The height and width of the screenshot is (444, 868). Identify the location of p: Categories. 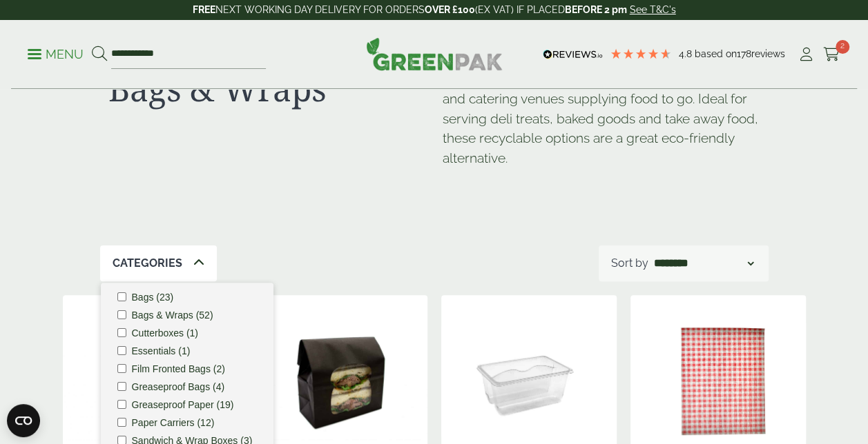
(147, 263).